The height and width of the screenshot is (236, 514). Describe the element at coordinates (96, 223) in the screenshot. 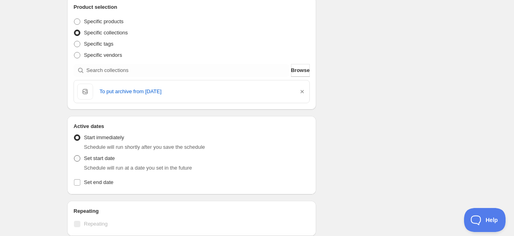

I see `span: Repeating` at that location.